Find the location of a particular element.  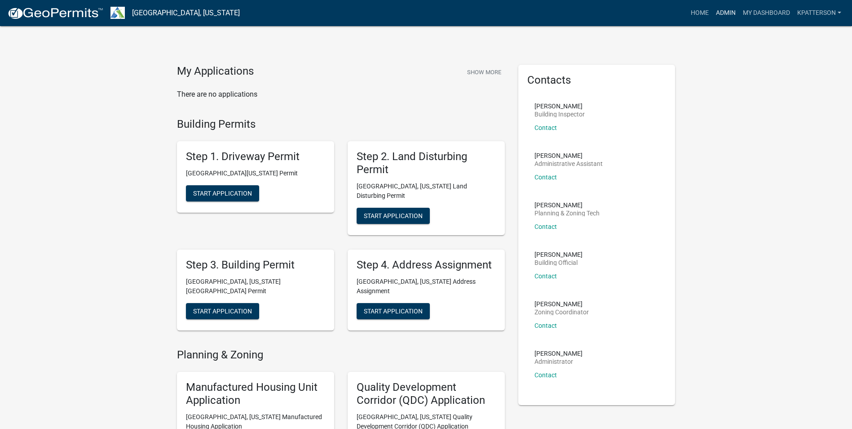

h5: Step 1. Driveway Permit is located at coordinates (256, 156).